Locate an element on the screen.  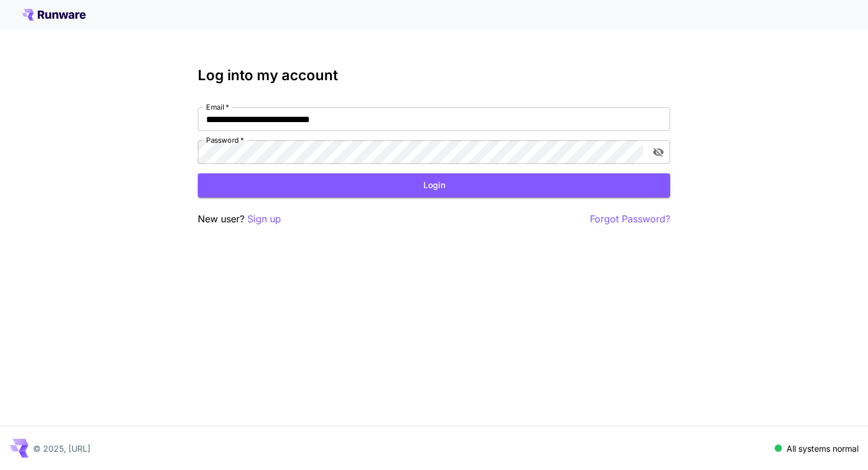
p: New user? is located at coordinates (240, 219).